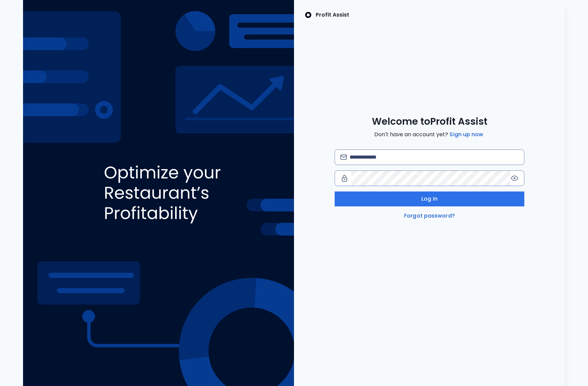 The height and width of the screenshot is (386, 588). What do you see at coordinates (343, 157) in the screenshot?
I see `img: email` at bounding box center [343, 157].